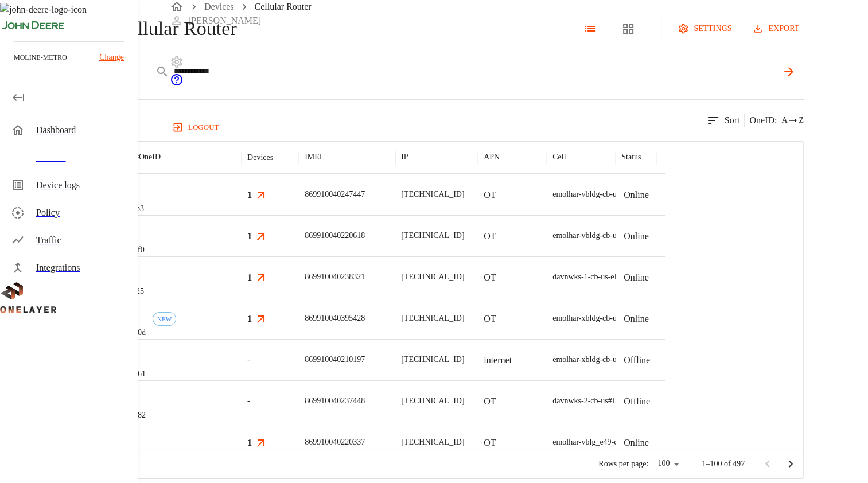 The image size is (868, 483). Describe the element at coordinates (219, 7) in the screenshot. I see `a: Devices` at that location.